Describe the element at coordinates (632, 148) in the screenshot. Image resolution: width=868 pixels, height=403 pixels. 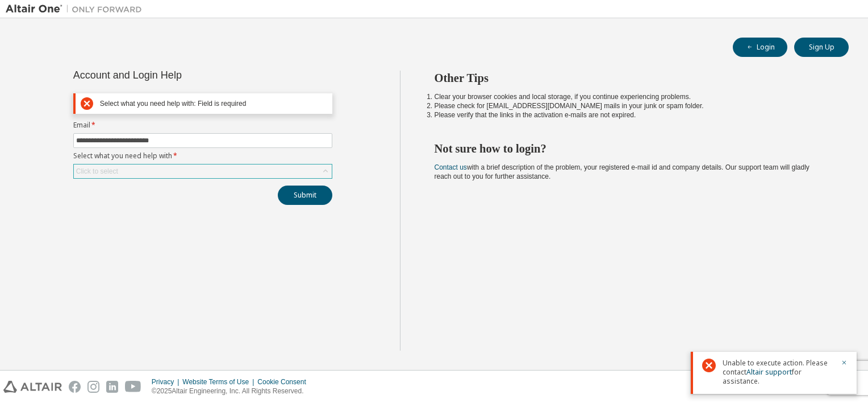
I see `h2: Not sure how to login?` at that location.